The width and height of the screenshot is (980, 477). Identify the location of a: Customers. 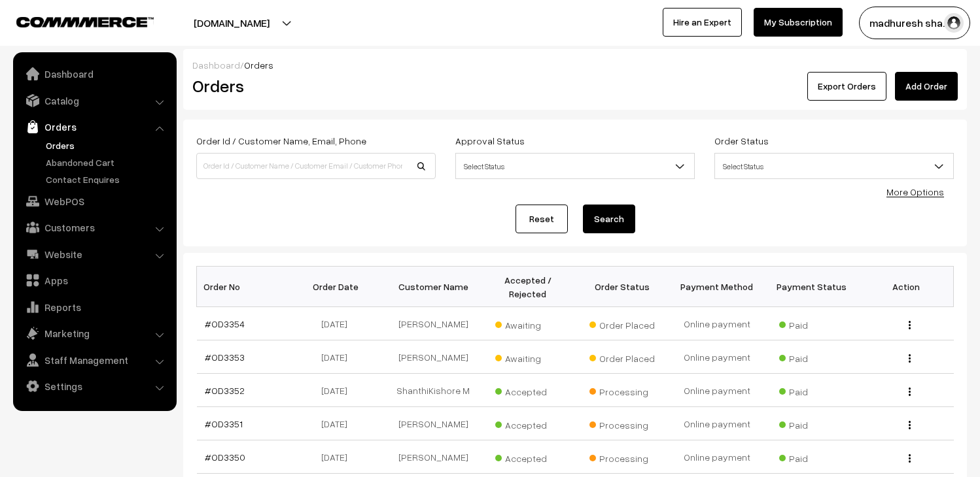
(94, 228).